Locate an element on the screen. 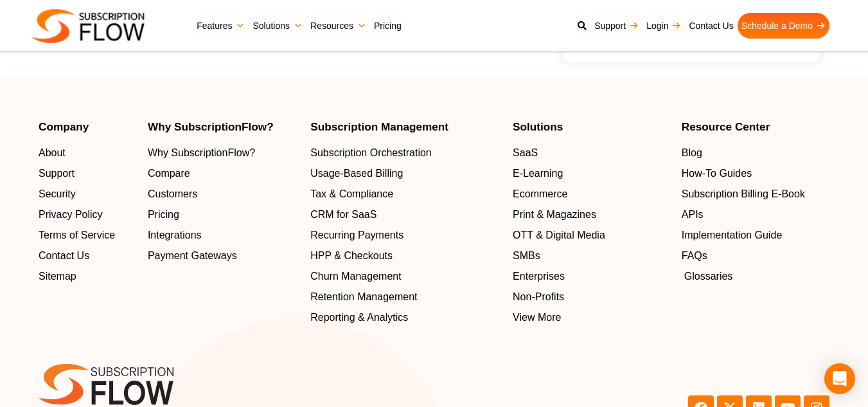 This screenshot has width=868, height=407. a: SMBs is located at coordinates (590, 256).